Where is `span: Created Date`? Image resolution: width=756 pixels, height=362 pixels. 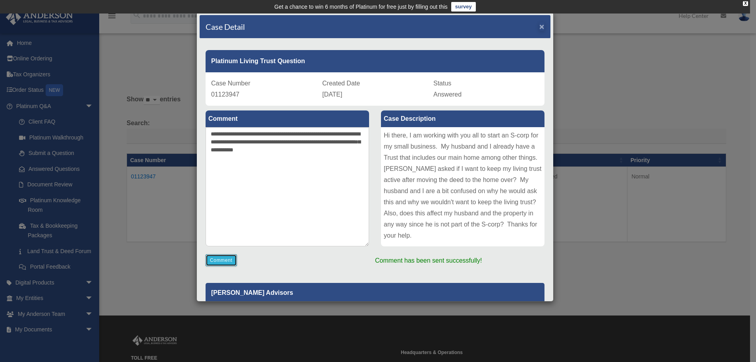 span: Created Date is located at coordinates (341, 83).